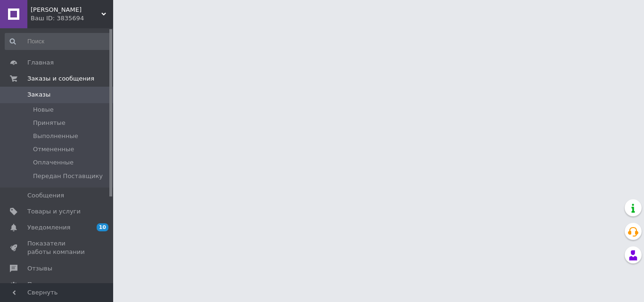 This screenshot has height=302, width=644. Describe the element at coordinates (58, 41) in the screenshot. I see `input: Поиск` at that location.